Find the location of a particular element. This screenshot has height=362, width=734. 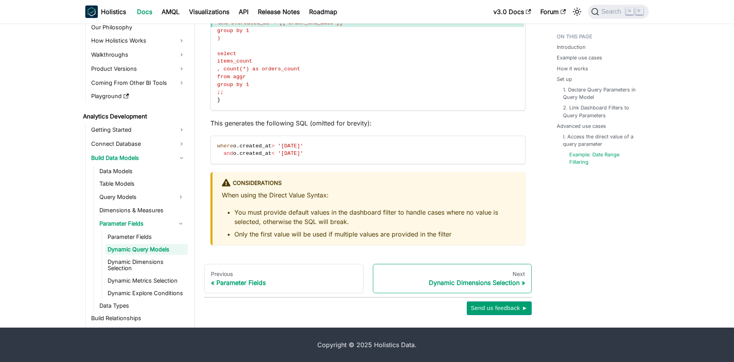

a: Example: Date Range Filtering is located at coordinates (603, 158).